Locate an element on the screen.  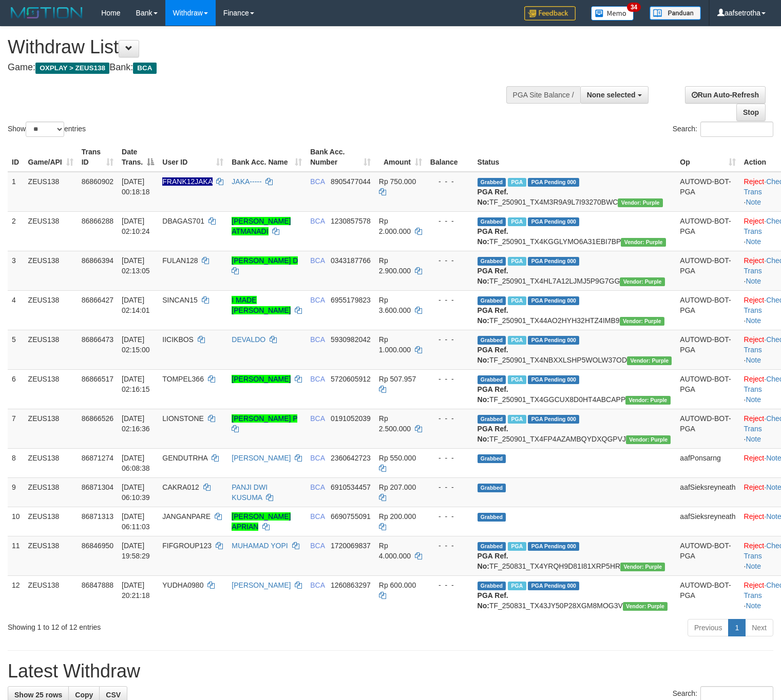
span: Copy 5930982042 to clipboard is located at coordinates (350, 340).